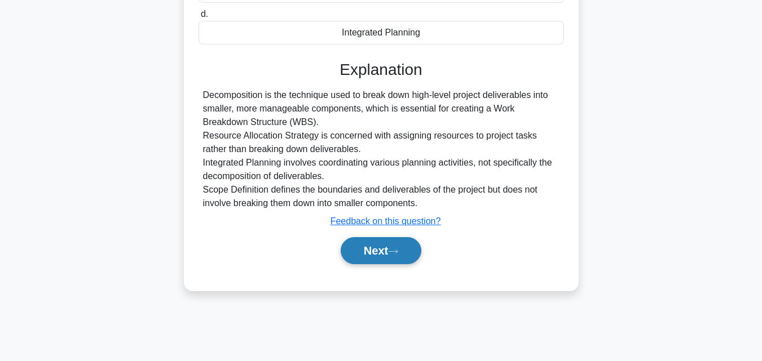  Describe the element at coordinates (204, 14) in the screenshot. I see `span: d.` at that location.